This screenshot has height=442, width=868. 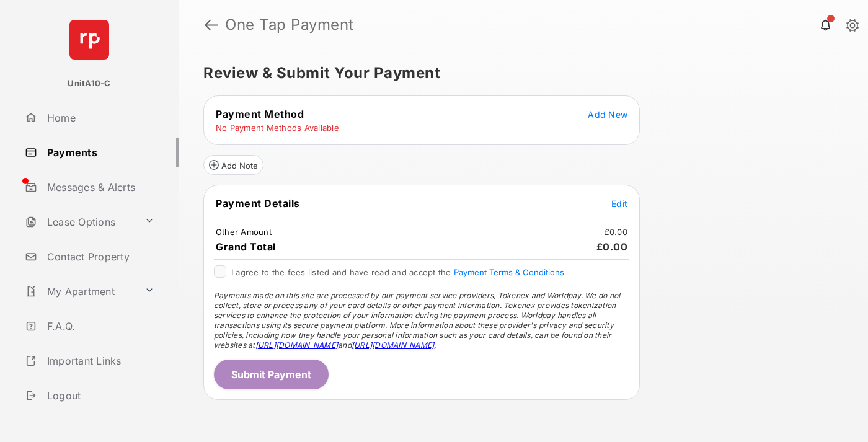 I want to click on span: Grand Total, so click(x=246, y=247).